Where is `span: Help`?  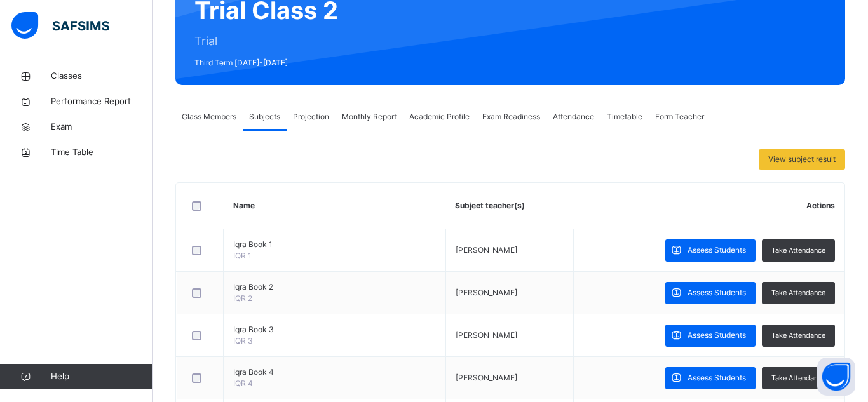 span: Help is located at coordinates (101, 376).